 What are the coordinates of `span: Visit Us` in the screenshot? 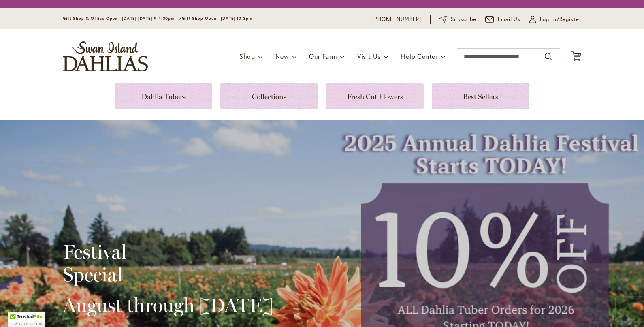 It's located at (369, 56).